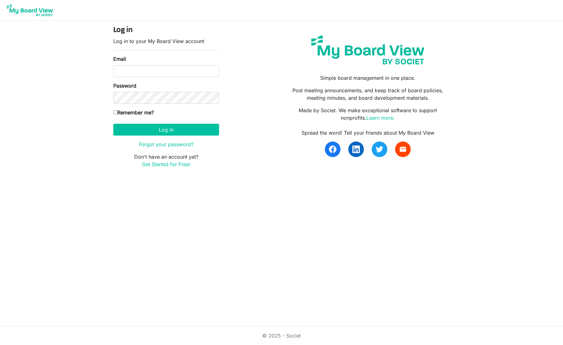  I want to click on img: twitter.svg, so click(379, 149).